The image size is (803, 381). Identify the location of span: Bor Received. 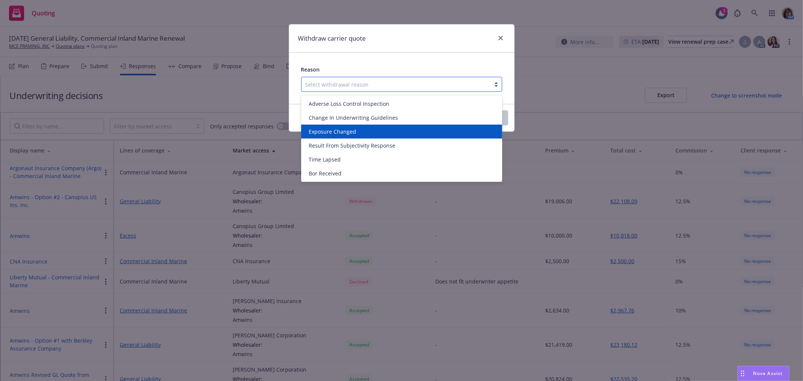
(325, 173).